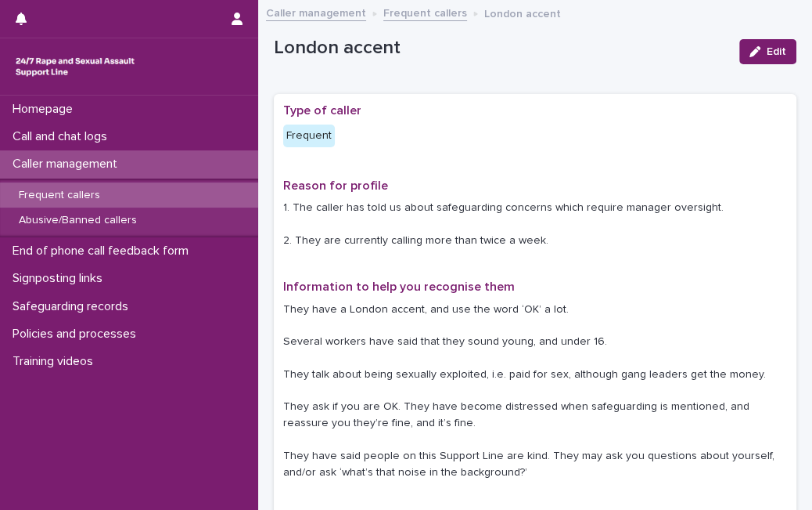  I want to click on p: Homepage, so click(45, 109).